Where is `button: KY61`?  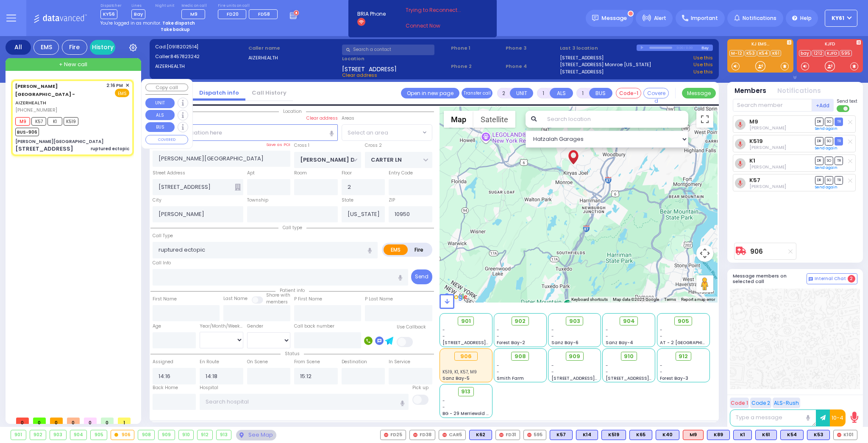 button: KY61 is located at coordinates (841, 18).